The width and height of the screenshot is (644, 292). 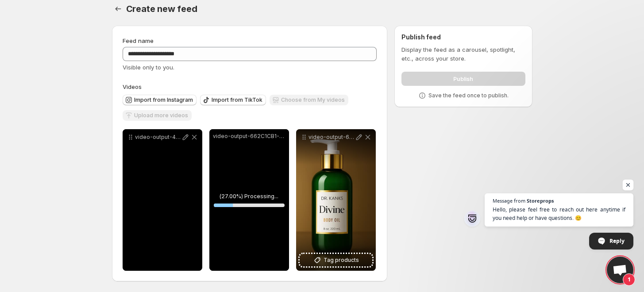 I want to click on span: Videos, so click(x=132, y=87).